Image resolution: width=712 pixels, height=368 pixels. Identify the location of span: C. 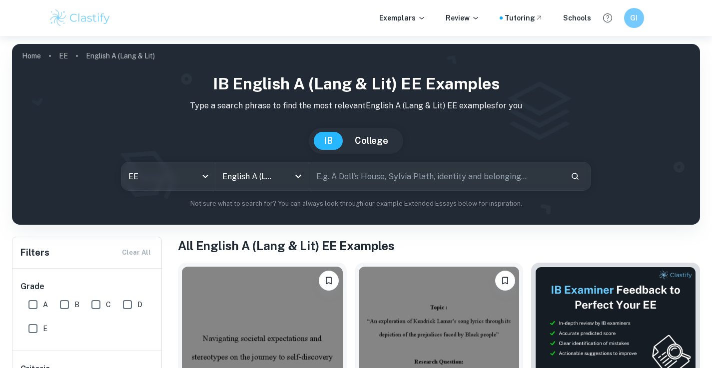
(108, 305).